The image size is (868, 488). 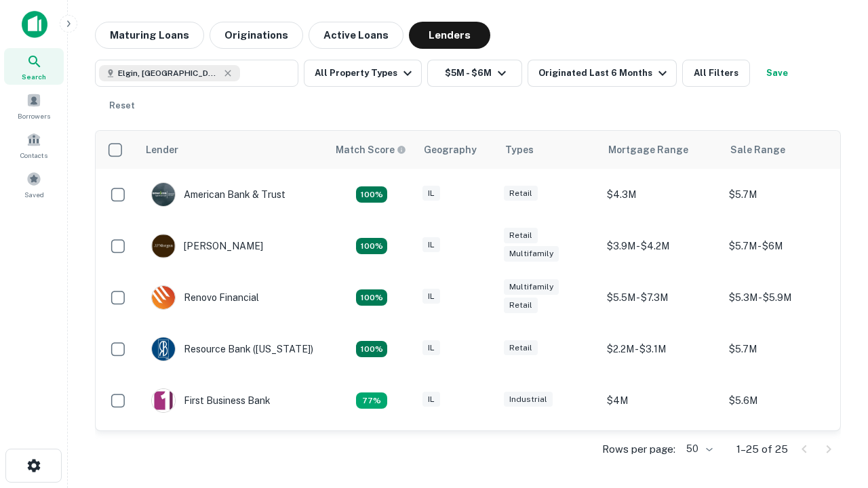 What do you see at coordinates (34, 66) in the screenshot?
I see `div: Search` at bounding box center [34, 66].